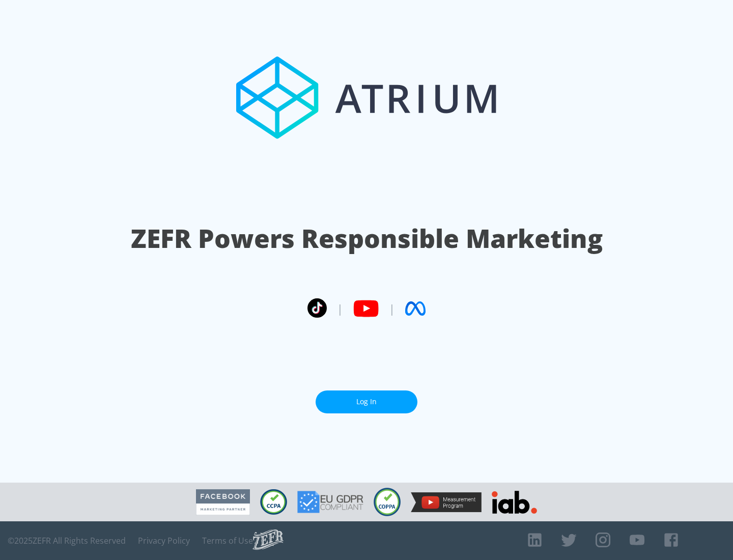 The width and height of the screenshot is (733, 560). What do you see at coordinates (366, 402) in the screenshot?
I see `a: Log In` at bounding box center [366, 402].